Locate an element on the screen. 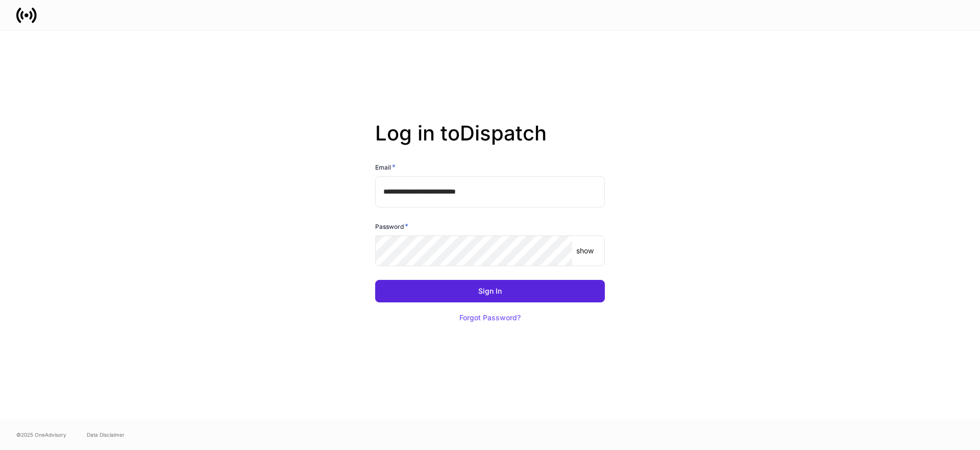 This screenshot has height=450, width=980. span: © 2025 OneAdvisory is located at coordinates (41, 435).